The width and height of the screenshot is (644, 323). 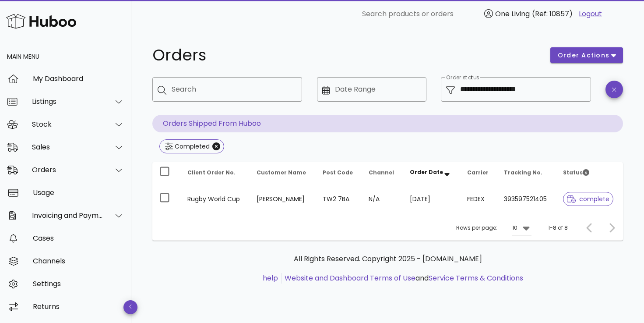 What do you see at coordinates (211, 172) in the screenshot?
I see `span: Client Order No.` at bounding box center [211, 172].